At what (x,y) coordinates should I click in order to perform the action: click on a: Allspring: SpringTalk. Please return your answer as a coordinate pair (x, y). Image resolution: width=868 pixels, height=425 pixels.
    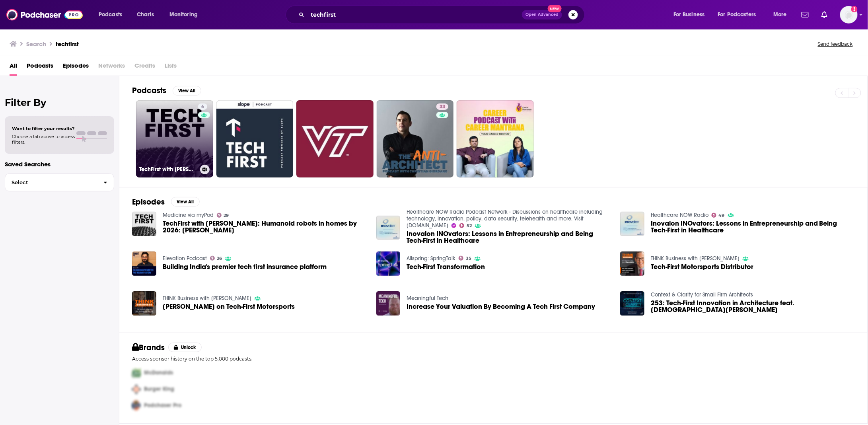
    Looking at the image, I should click on (431, 259).